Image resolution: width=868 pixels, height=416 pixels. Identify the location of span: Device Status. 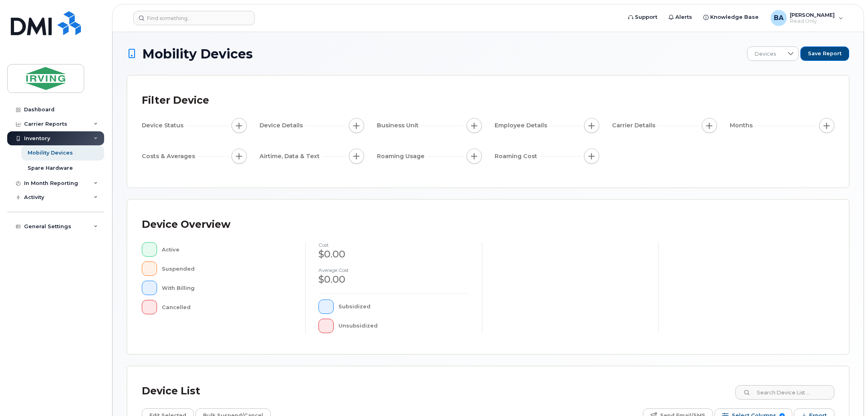
(164, 125).